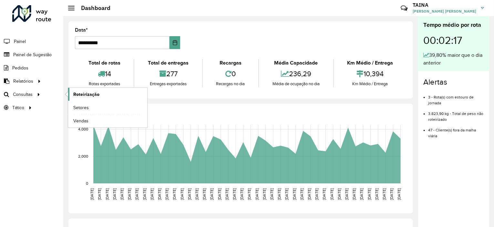  Describe the element at coordinates (370, 74) in the screenshot. I see `div: 10,394` at that location.